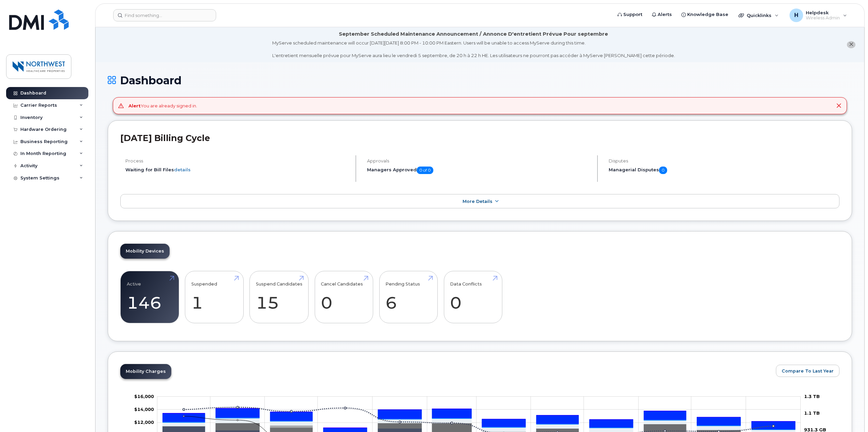 The height and width of the screenshot is (432, 868). I want to click on button: Compare To Last Year, so click(808, 371).